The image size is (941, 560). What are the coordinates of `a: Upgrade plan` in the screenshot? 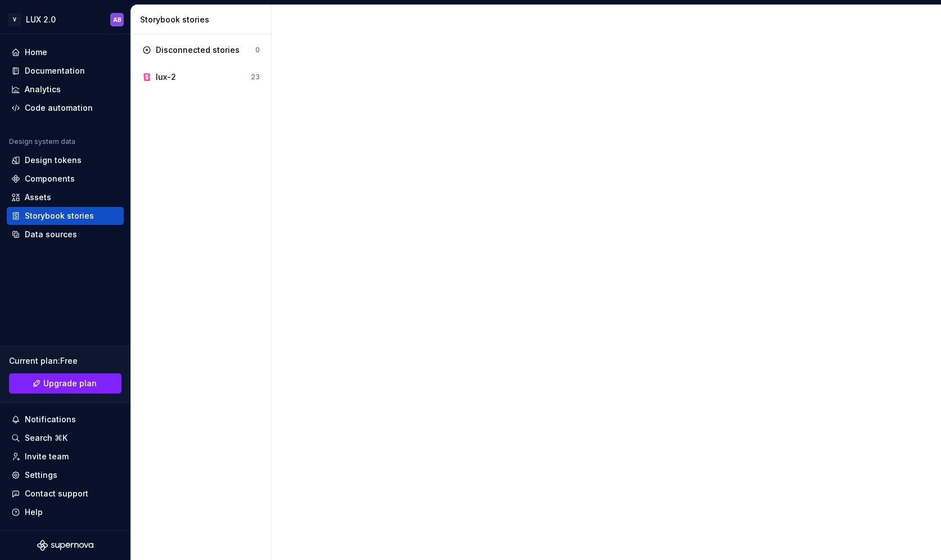 It's located at (65, 383).